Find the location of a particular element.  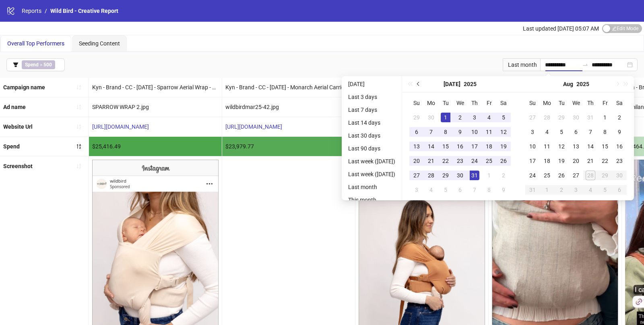

th: Tu is located at coordinates (561, 103).